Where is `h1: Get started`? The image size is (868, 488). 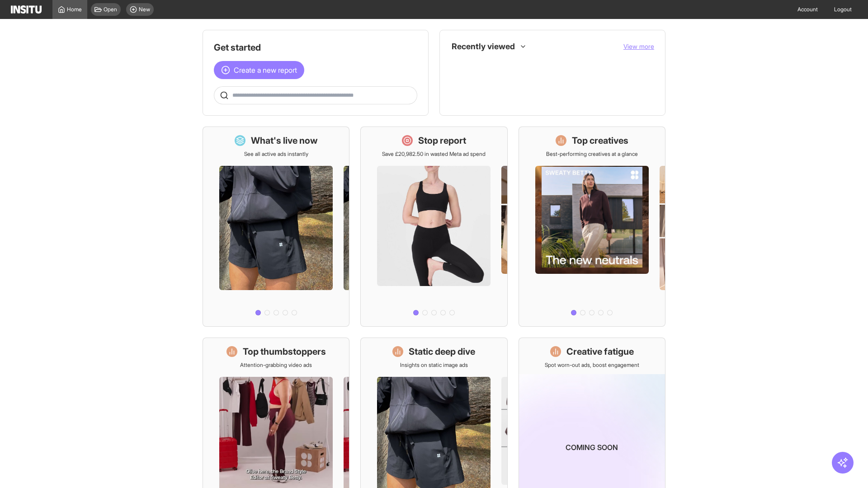 h1: Get started is located at coordinates (316, 47).